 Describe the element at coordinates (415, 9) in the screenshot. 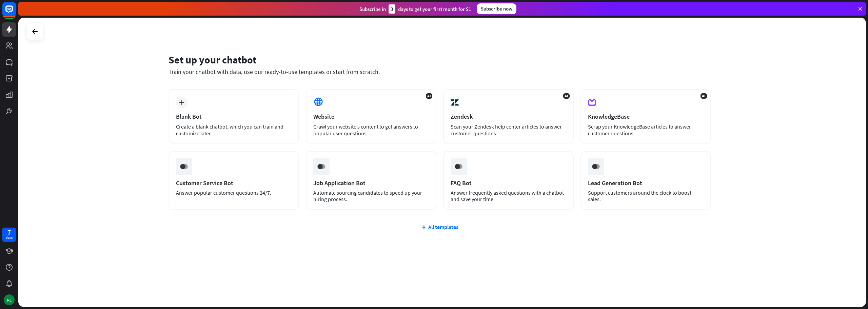

I see `div: Subscribe in days to get your first month for $1` at that location.